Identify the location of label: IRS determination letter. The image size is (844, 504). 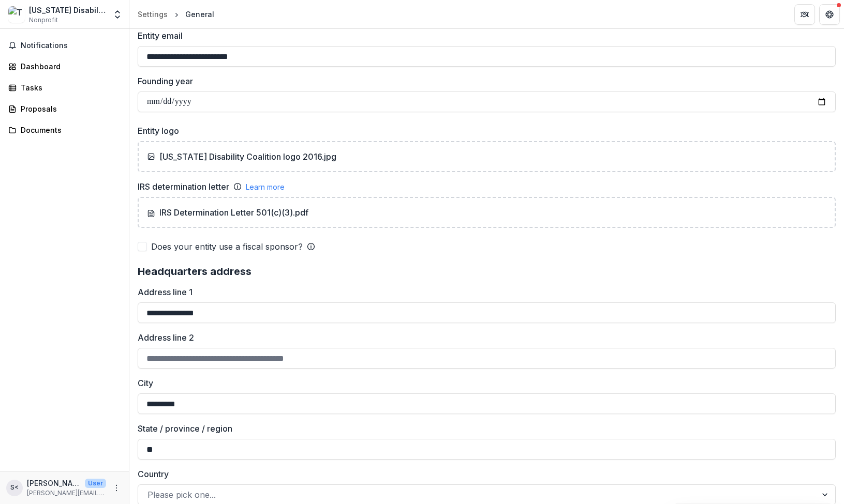
(183, 187).